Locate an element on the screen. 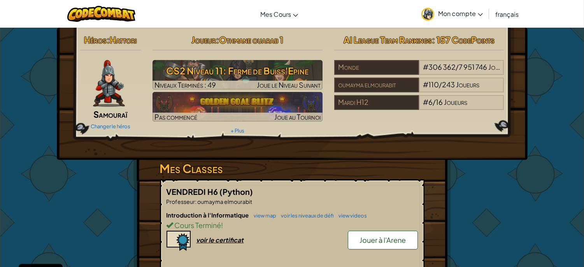 The width and height of the screenshot is (584, 267). a: Mes Cours is located at coordinates (279, 14).